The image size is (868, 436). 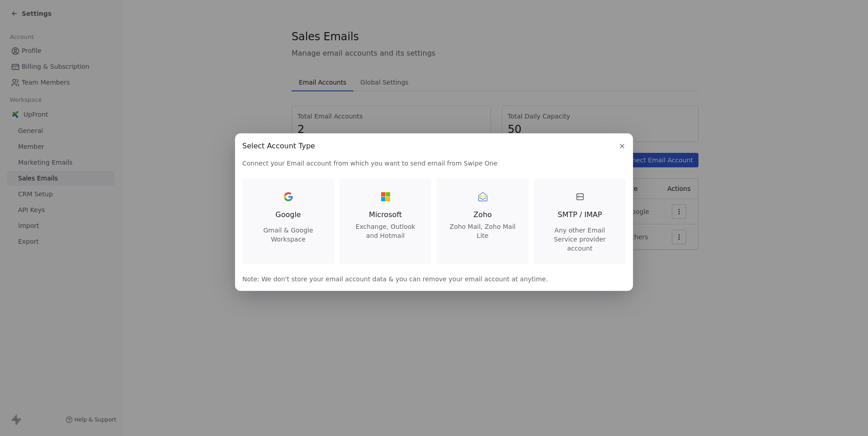 I want to click on span: Exchange, Outlook and Hotmail, so click(x=385, y=231).